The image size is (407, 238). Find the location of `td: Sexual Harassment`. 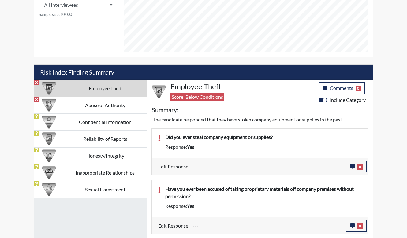

td: Sexual Harassment is located at coordinates (105, 189).